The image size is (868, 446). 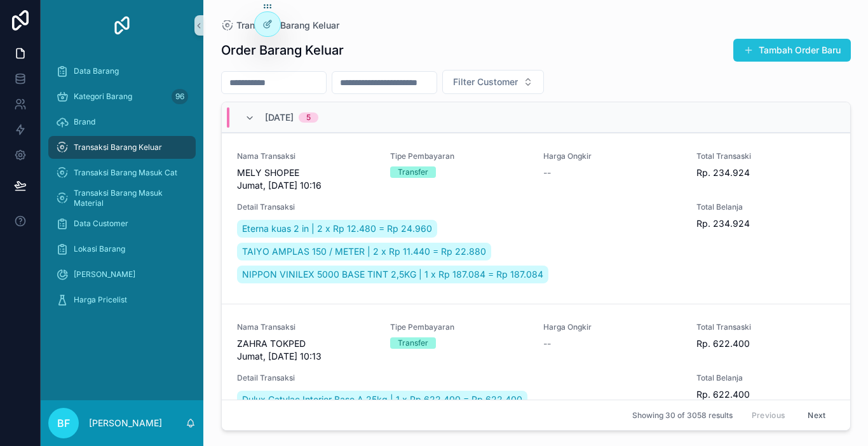 What do you see at coordinates (308, 117) in the screenshot?
I see `div: 5` at bounding box center [308, 117].